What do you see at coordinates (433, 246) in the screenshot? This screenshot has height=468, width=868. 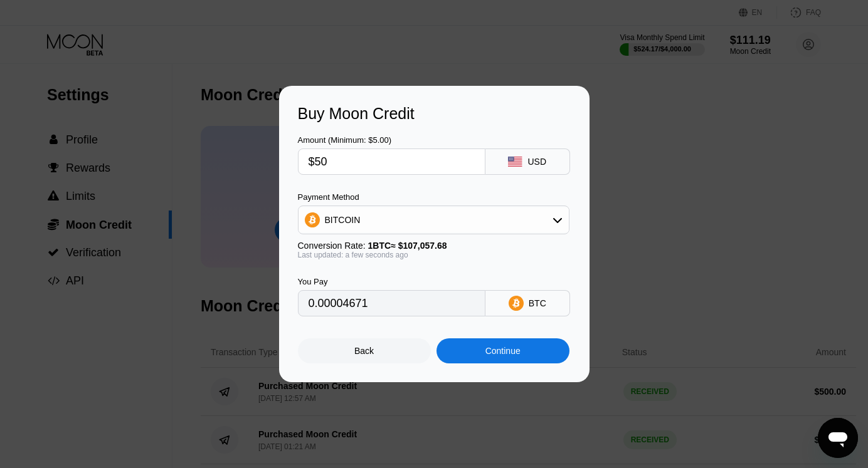 I see `div: Conversion Rate:` at bounding box center [433, 246].